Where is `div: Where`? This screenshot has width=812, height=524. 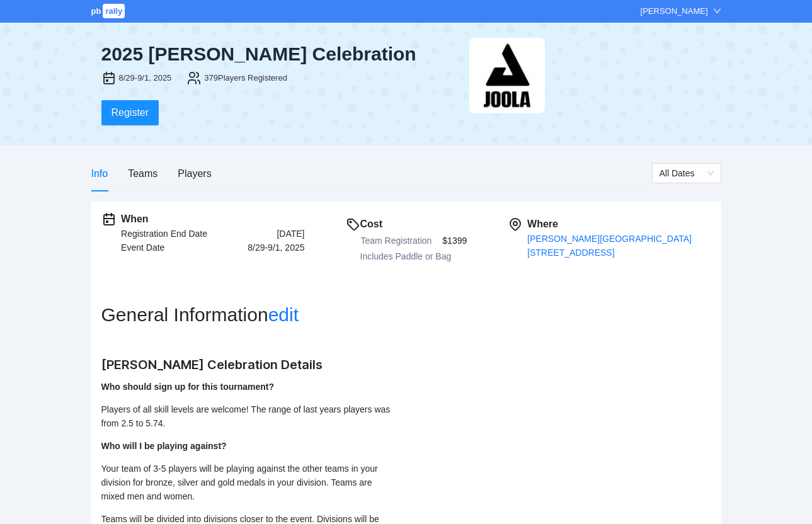 div: Where is located at coordinates (619, 224).